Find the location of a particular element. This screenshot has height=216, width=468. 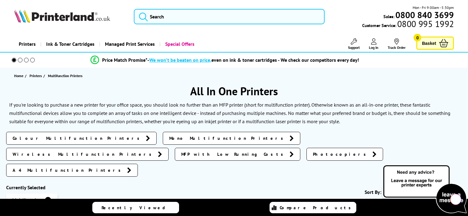

span: Mon - Fri 9:00am - 5:30pm is located at coordinates (433, 7).